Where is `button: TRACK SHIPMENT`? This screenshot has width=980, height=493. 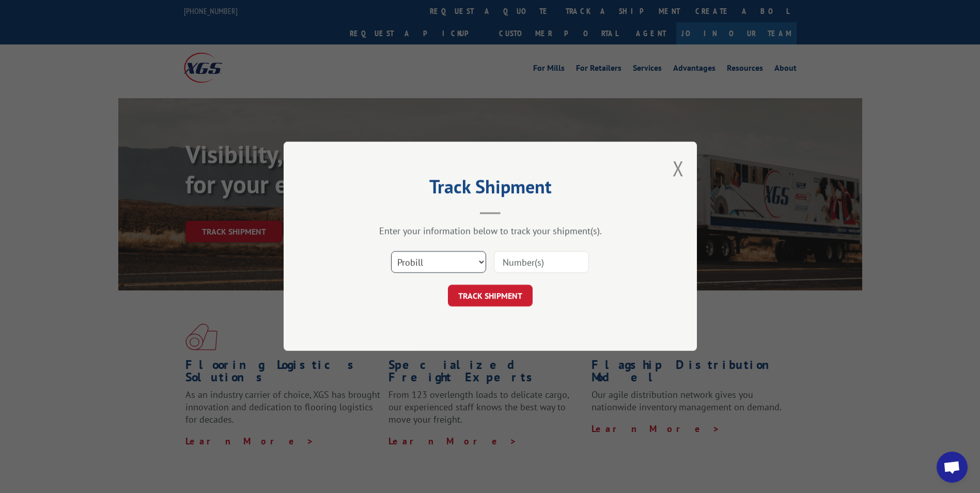 button: TRACK SHIPMENT is located at coordinates (490, 296).